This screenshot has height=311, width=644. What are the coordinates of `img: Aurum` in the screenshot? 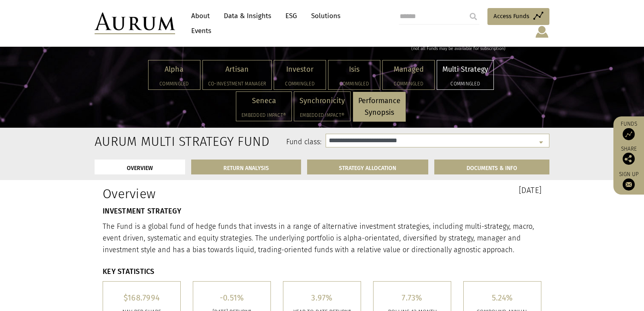 It's located at (135, 24).